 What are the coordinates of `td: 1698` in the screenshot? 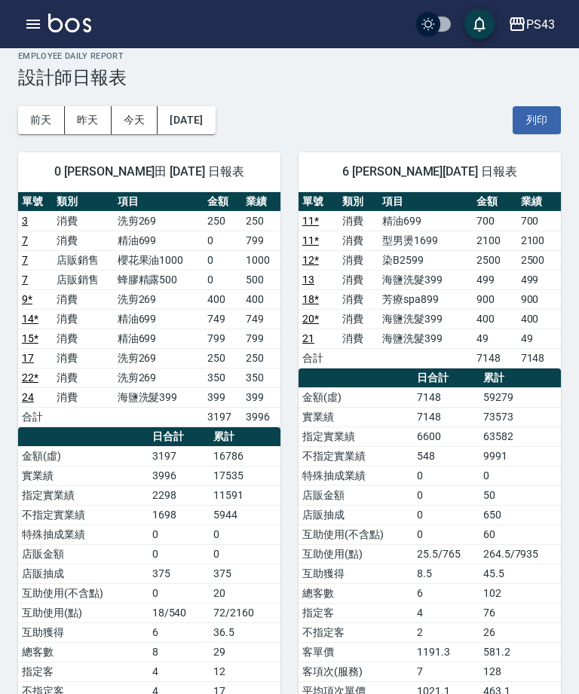 It's located at (179, 515).